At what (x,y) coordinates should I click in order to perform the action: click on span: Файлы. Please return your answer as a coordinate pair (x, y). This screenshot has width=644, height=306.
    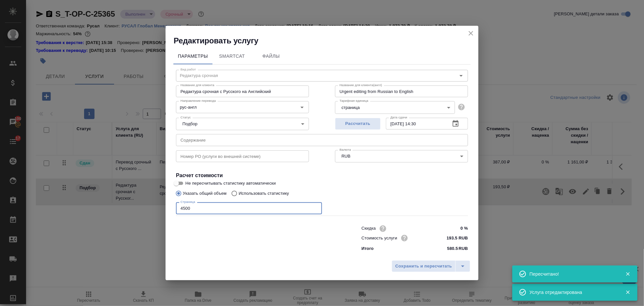
    Looking at the image, I should click on (271, 56).